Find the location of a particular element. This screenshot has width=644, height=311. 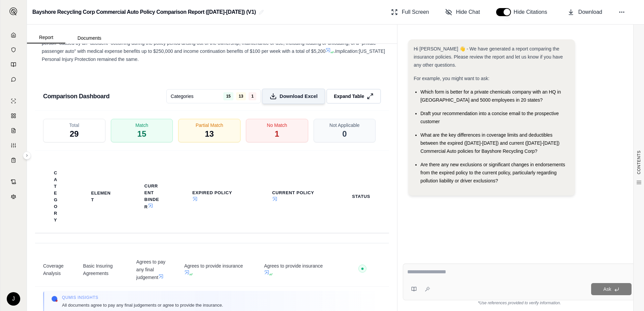

a: Single Policy is located at coordinates (13, 101).